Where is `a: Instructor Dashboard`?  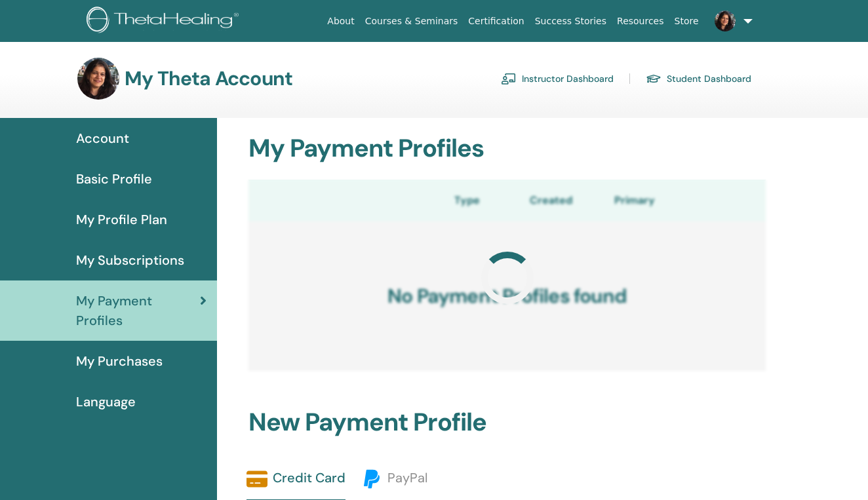 a: Instructor Dashboard is located at coordinates (557, 79).